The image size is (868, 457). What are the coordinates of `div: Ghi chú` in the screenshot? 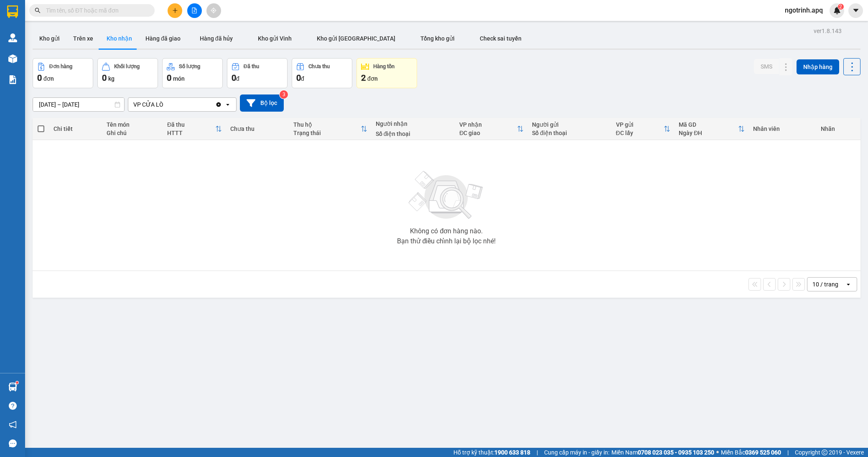 It's located at (133, 133).